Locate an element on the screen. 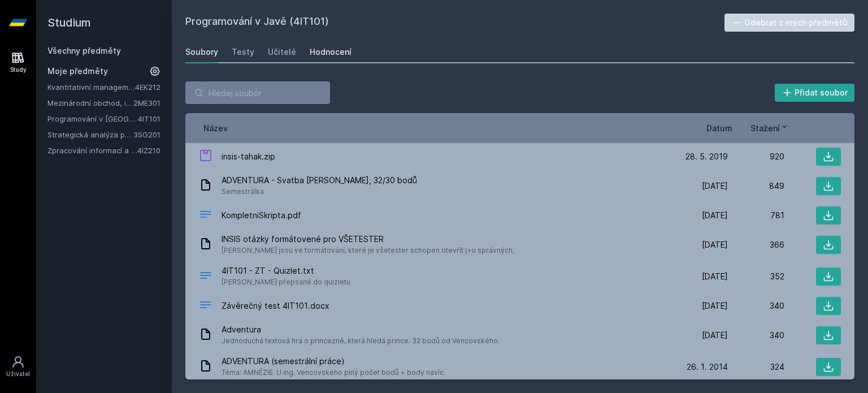 This screenshot has height=393, width=868. a: Soubory is located at coordinates (202, 52).